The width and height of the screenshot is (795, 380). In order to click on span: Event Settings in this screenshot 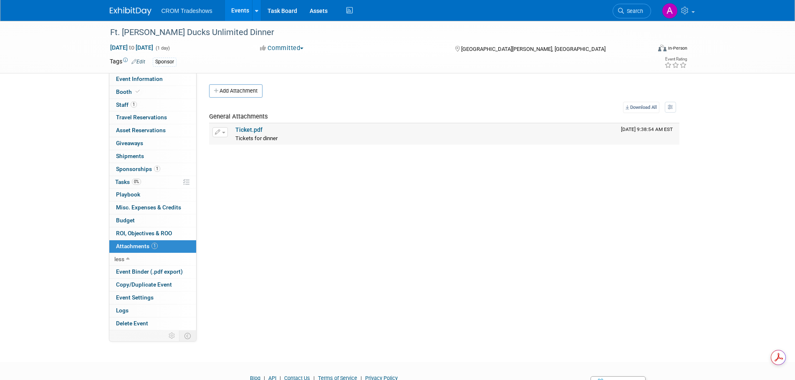, I will do `click(135, 298)`.